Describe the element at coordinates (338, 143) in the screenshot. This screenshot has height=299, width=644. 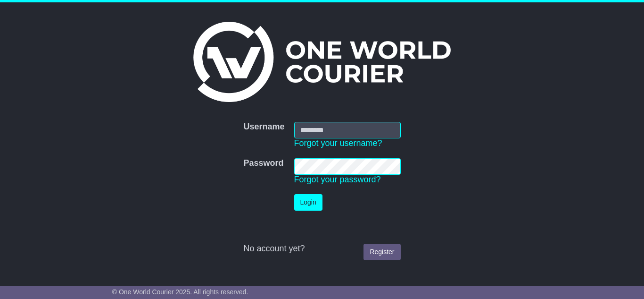
I see `a: Forgot your username?` at that location.